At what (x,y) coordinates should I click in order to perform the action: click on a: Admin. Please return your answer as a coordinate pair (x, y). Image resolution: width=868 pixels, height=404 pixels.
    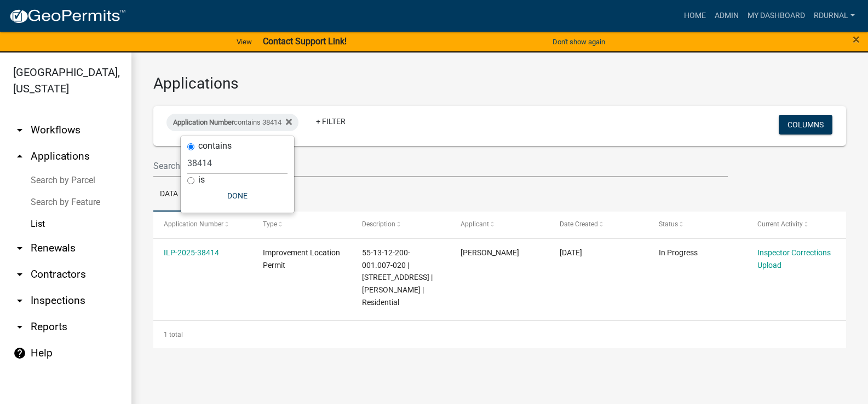
    Looking at the image, I should click on (727, 16).